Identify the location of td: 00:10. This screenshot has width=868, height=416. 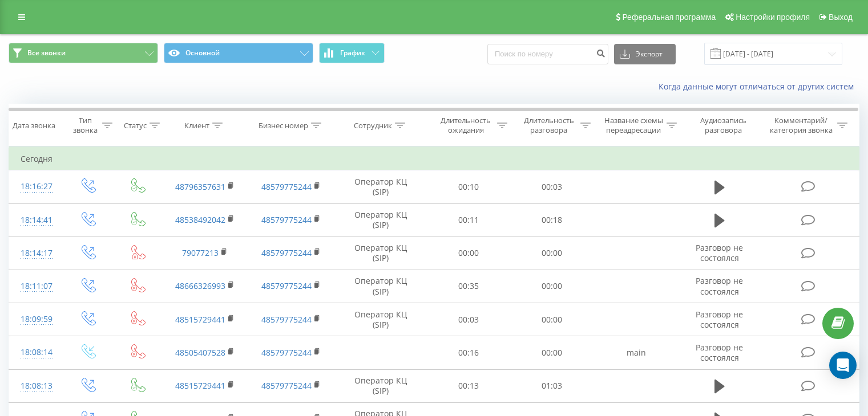
(468, 187).